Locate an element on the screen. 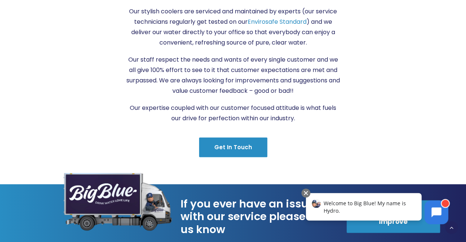 The image size is (466, 242). p: Our staff respect the needs and wants of every single customer and we all give 100% effort to see... is located at coordinates (233, 75).